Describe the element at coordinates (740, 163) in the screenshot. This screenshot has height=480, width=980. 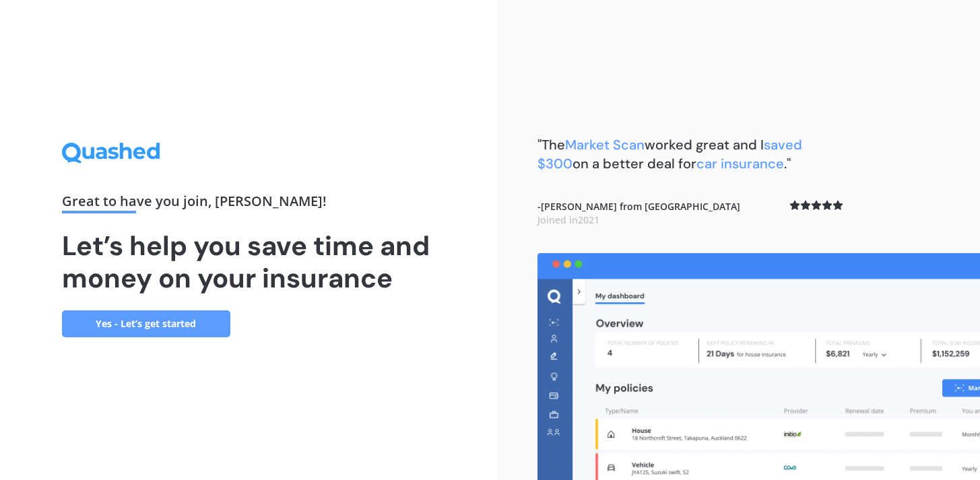
I see `span: car insurance` at that location.